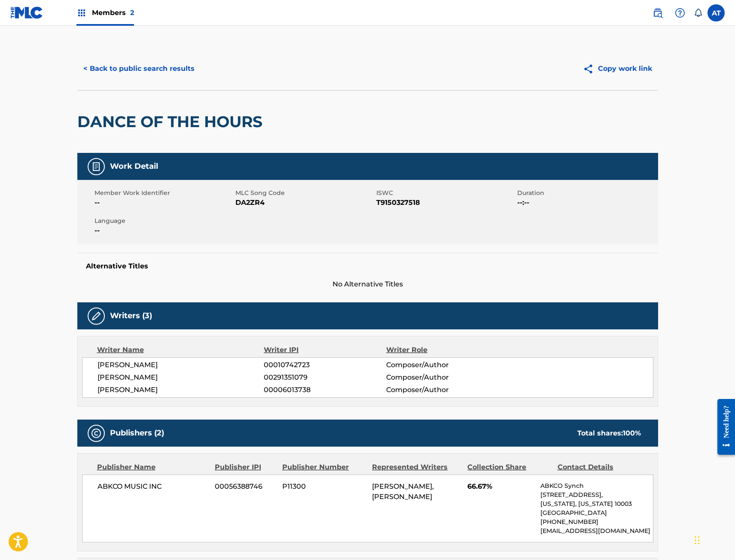  I want to click on span: 00010742723, so click(325, 365).